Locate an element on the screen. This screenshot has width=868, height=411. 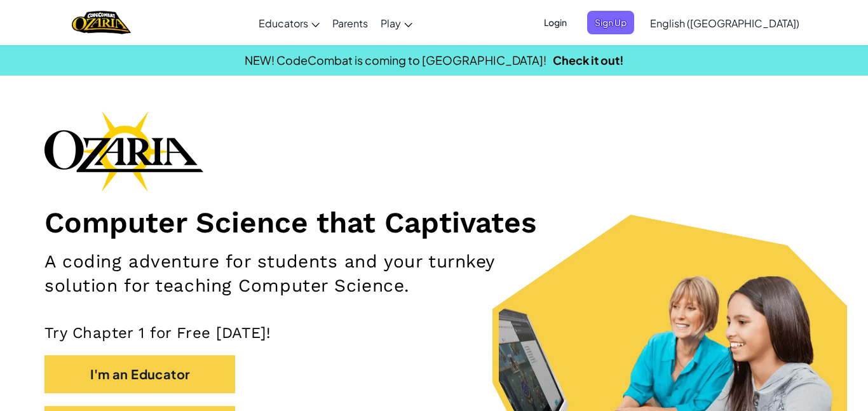
span: Login is located at coordinates (555, 22).